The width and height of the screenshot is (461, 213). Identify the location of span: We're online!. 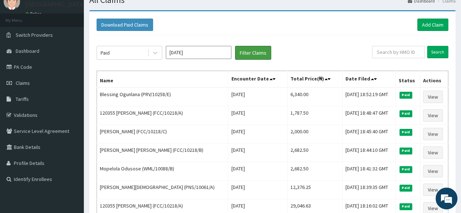
(71, 98).